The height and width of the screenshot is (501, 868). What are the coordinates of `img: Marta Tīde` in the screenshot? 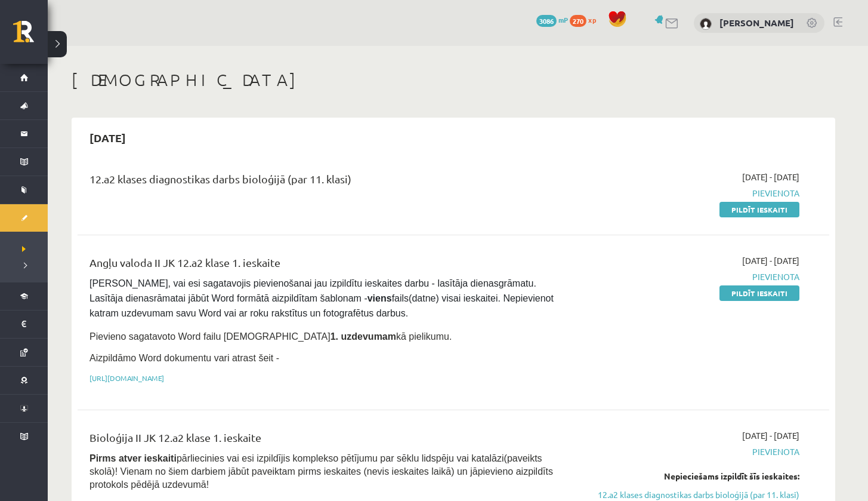 It's located at (706, 24).